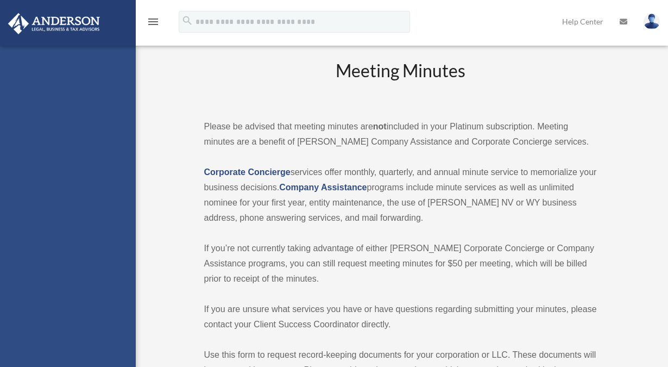  What do you see at coordinates (401, 195) in the screenshot?
I see `p: services offer monthly, quarterly, and annual minute service to memorialize your business decisio...` at bounding box center [401, 195].